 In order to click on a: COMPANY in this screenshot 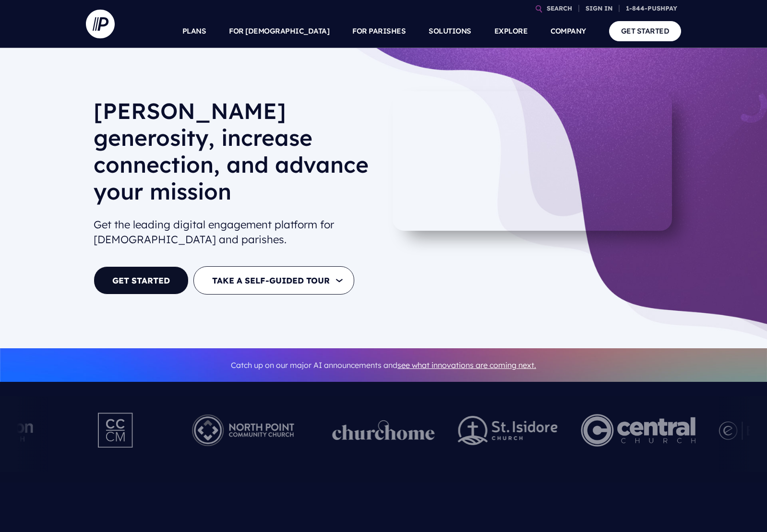, I will do `click(568, 31)`.